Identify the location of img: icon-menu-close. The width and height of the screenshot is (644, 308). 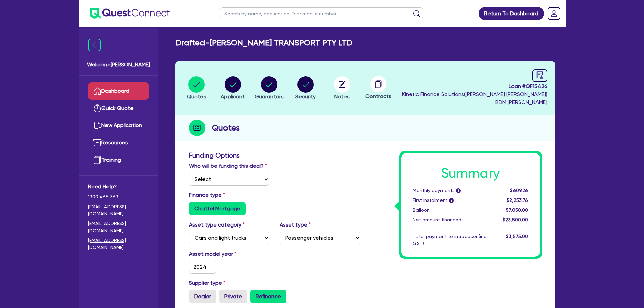
(94, 45).